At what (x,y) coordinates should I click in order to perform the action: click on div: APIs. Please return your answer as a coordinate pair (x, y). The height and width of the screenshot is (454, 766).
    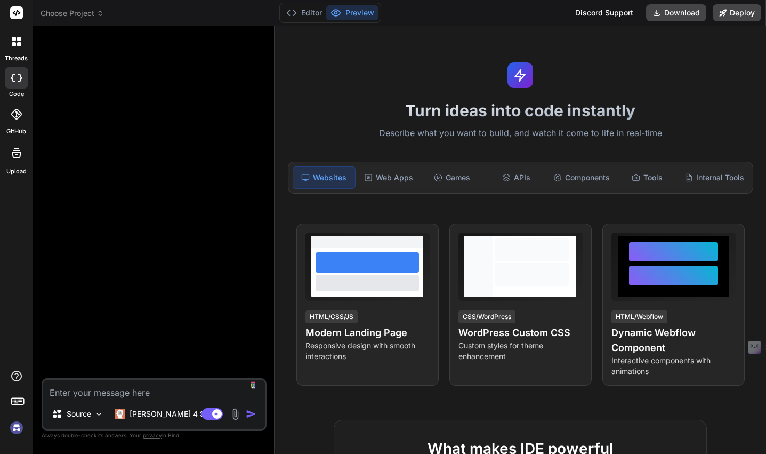
    Looking at the image, I should click on (516, 178).